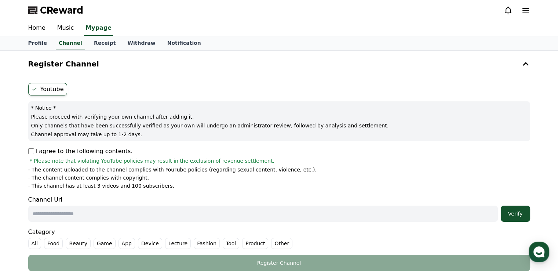  Describe the element at coordinates (71, 219) in the screenshot. I see `a: Messages` at that location.